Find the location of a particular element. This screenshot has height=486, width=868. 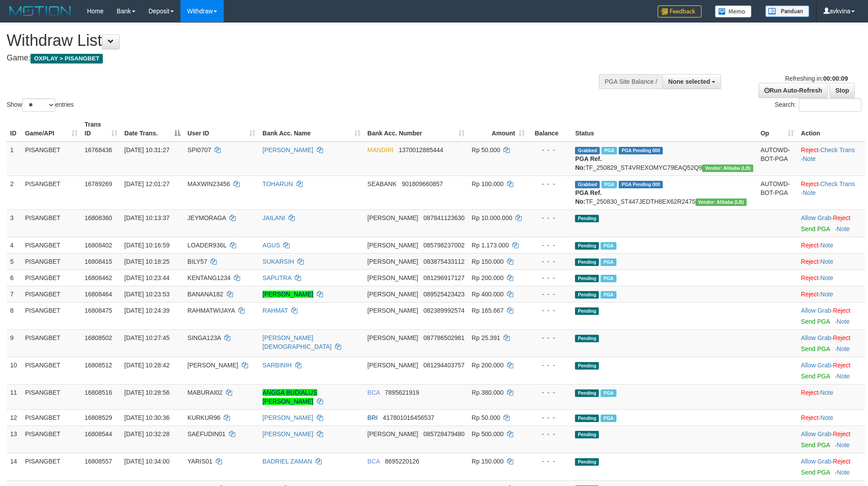

b: PGA Ref. No: is located at coordinates (588, 163).